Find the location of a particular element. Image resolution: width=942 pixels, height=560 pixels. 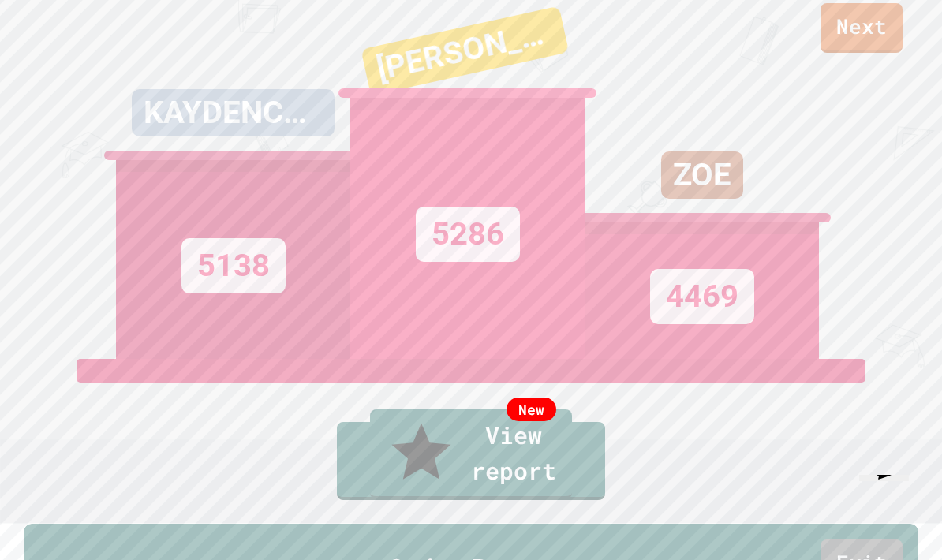

div: ZOE is located at coordinates (702, 175).